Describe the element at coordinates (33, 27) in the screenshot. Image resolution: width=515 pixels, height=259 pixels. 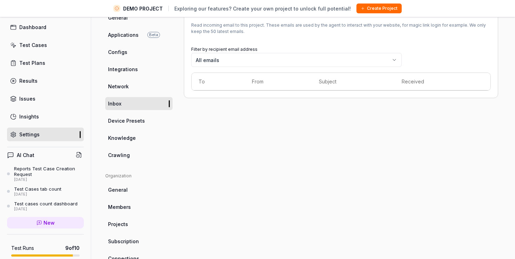
I see `div: Dashboard` at that location.